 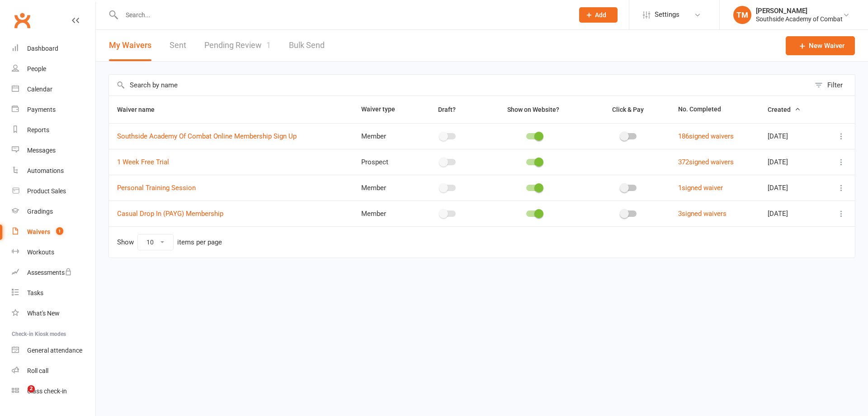 I want to click on a: Messages, so click(x=53, y=150).